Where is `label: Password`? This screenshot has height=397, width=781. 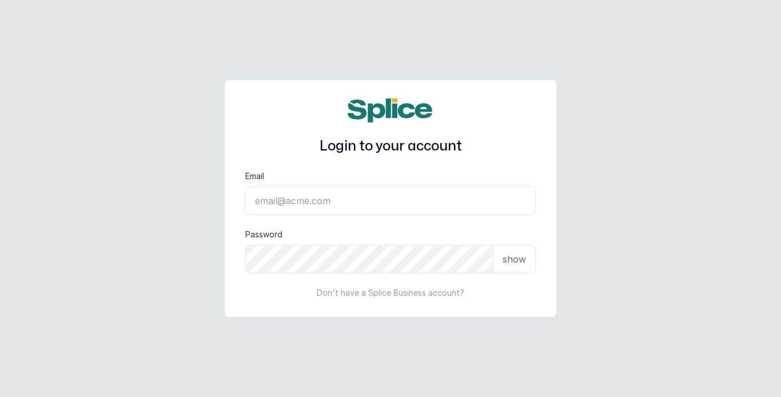
label: Password is located at coordinates (264, 234).